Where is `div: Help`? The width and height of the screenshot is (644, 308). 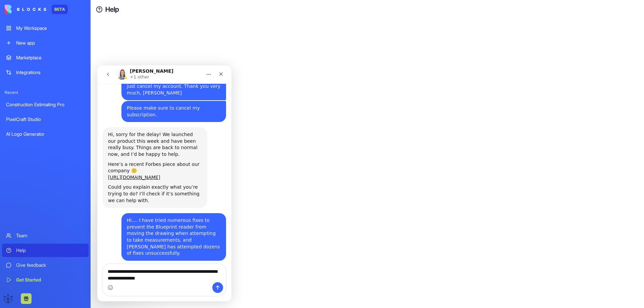 div: Help is located at coordinates (50, 250).